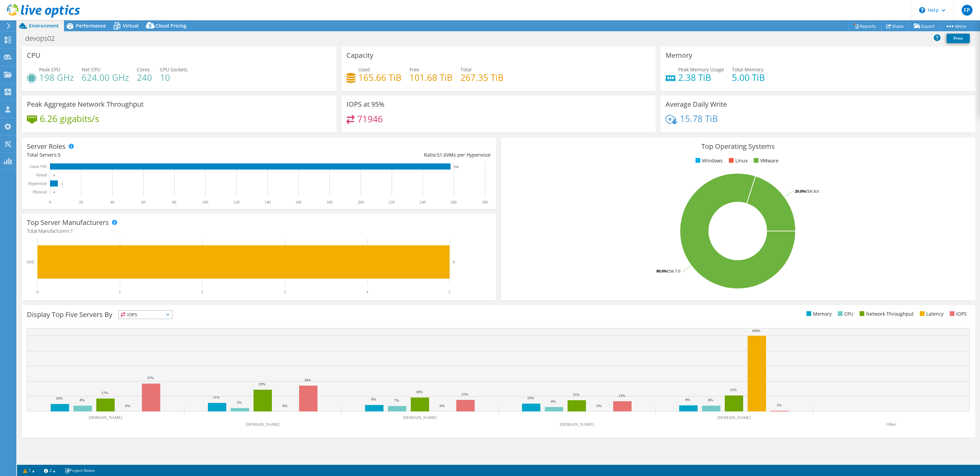  I want to click on text: Other, so click(891, 425).